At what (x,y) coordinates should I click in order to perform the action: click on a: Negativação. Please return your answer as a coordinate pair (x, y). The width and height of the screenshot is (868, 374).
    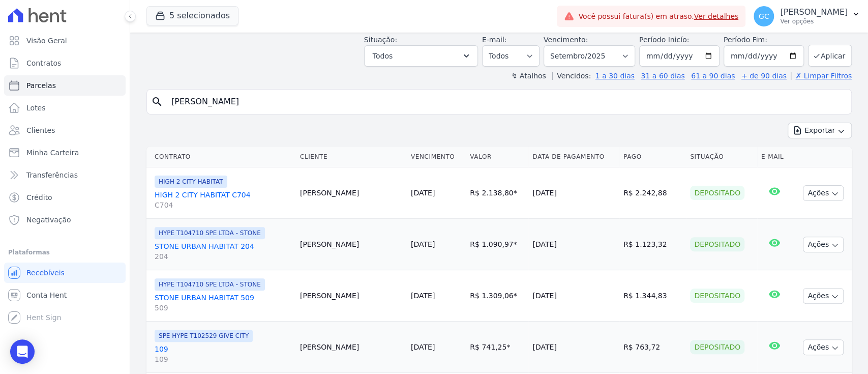
    Looking at the image, I should click on (64, 220).